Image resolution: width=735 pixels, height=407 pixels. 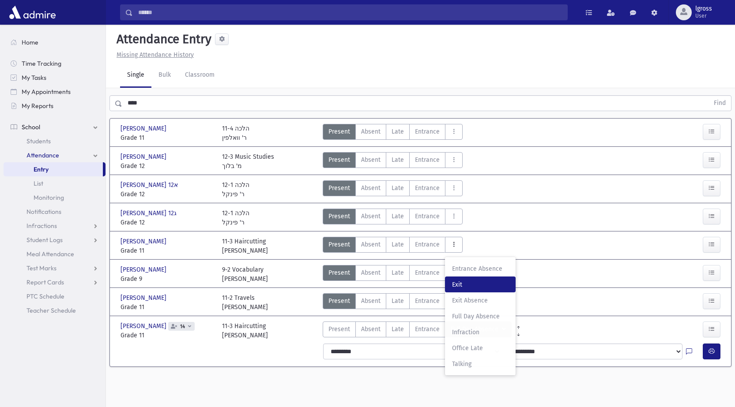 What do you see at coordinates (54, 42) in the screenshot?
I see `a: Home` at bounding box center [54, 42].